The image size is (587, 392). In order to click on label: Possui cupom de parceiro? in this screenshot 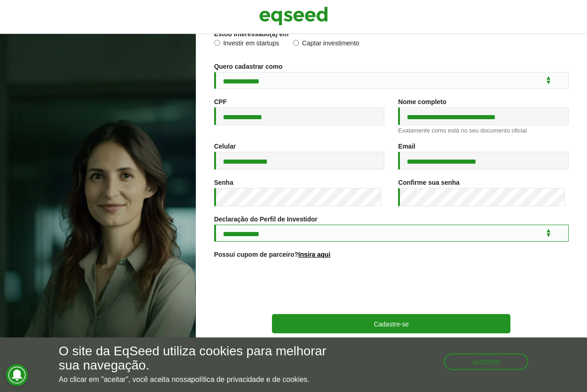, I will do `click(272, 254)`.